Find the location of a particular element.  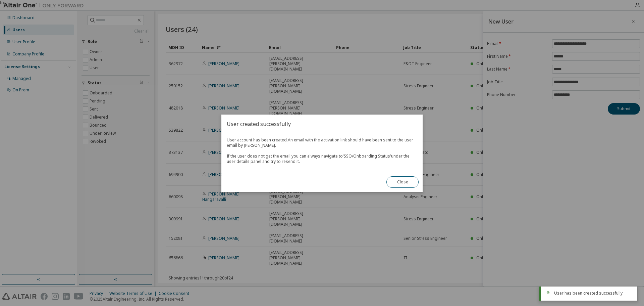

div: User has been created successfully. is located at coordinates (593, 293).